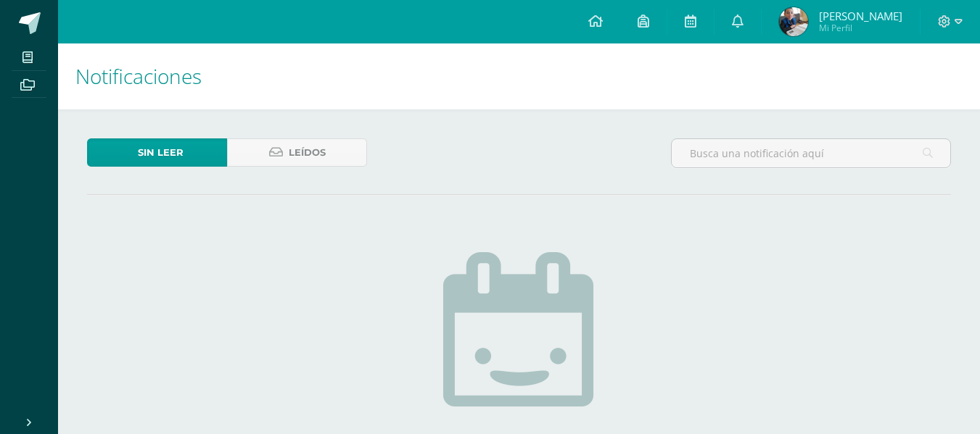 The image size is (980, 434). I want to click on input: Busca una notificación aquí, so click(811, 153).